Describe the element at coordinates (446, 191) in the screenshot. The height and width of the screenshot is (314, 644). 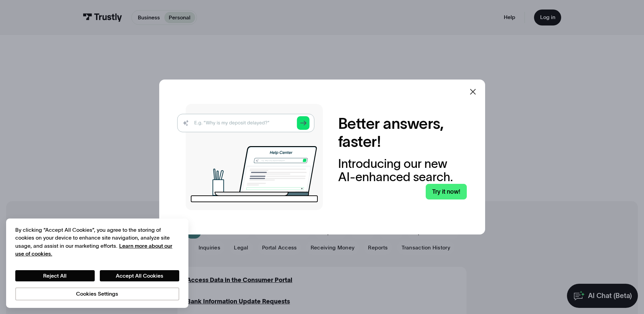
I see `a: Try it now!` at that location.